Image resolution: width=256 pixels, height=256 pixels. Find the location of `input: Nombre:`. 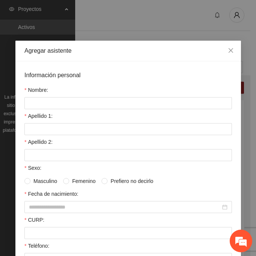

input: Nombre: is located at coordinates (128, 103).